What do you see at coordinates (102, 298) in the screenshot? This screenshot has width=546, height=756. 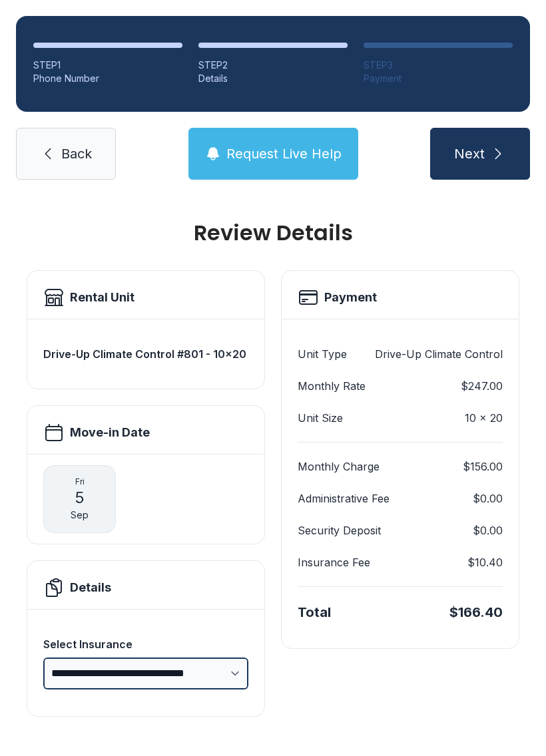 I see `h2: Rental Unit` at bounding box center [102, 298].